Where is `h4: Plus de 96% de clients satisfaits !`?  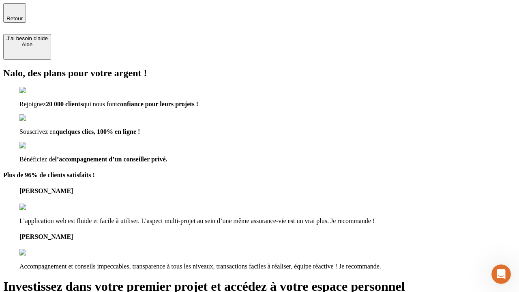 h4: Plus de 96% de clients satisfaits ! is located at coordinates (259, 175).